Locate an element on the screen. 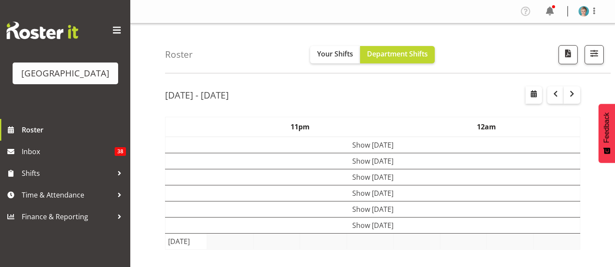 This screenshot has height=267, width=615. button: Your Shifts is located at coordinates (335, 55).